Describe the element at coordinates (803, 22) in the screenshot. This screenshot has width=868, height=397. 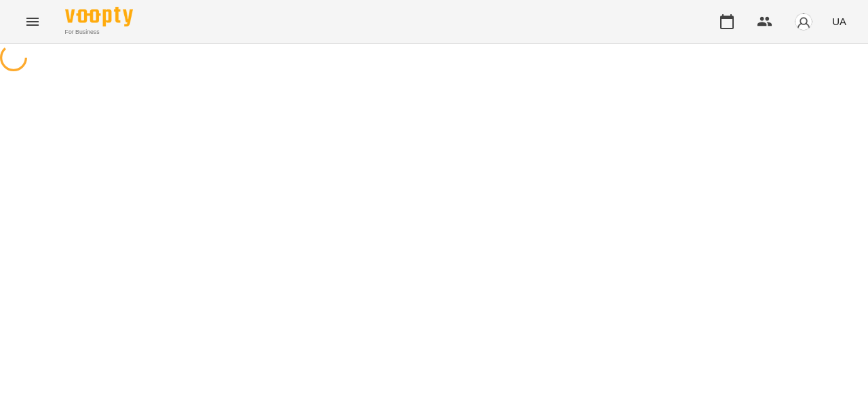
I see `img: avatar_s.png` at that location.